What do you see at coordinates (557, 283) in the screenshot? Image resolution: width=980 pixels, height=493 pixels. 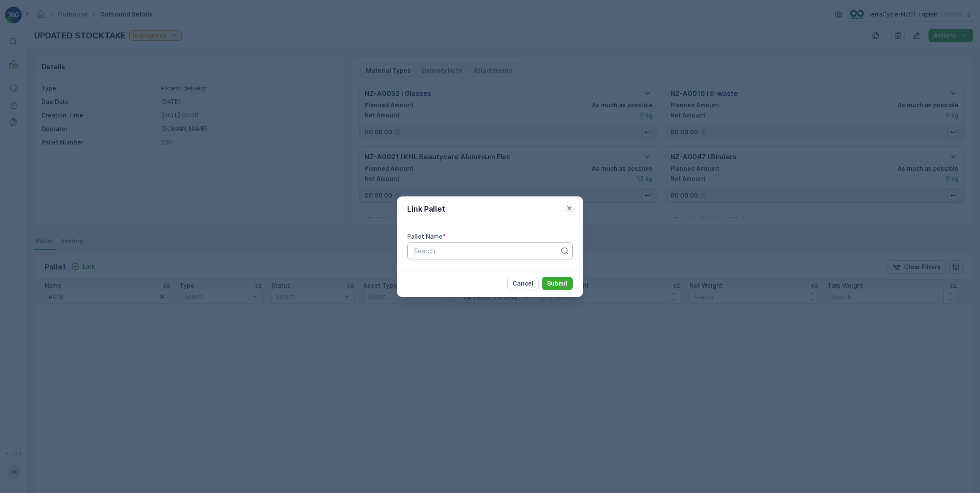 I see `button: Submit` at bounding box center [557, 283].